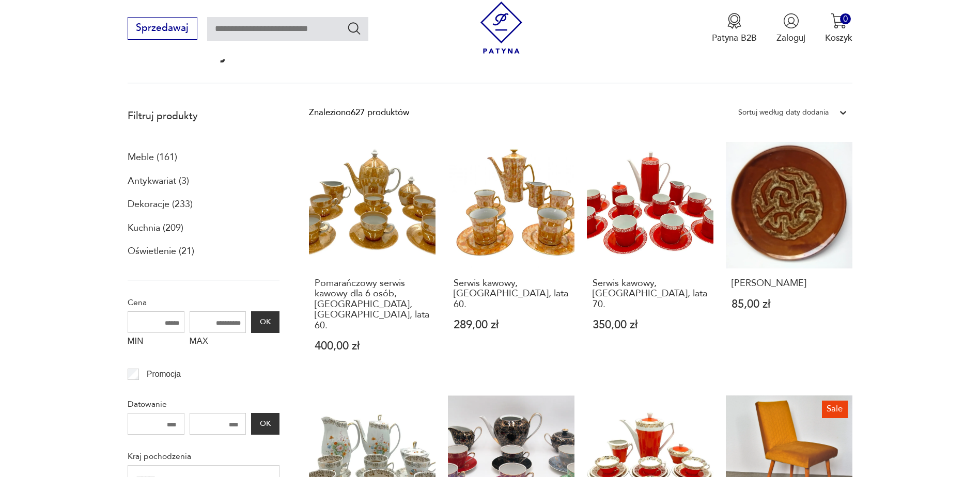  Describe the element at coordinates (838, 38) in the screenshot. I see `p: Koszyk` at that location.